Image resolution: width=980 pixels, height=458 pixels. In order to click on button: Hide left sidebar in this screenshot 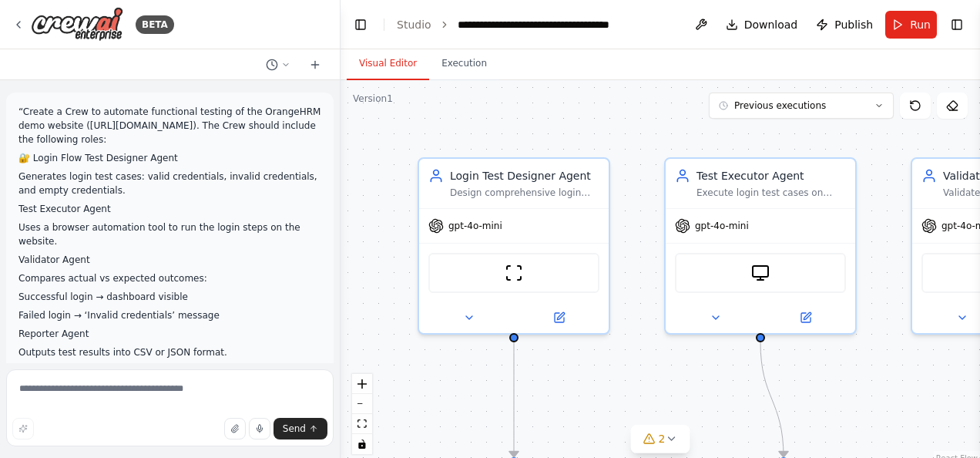, I will do `click(361, 25)`.